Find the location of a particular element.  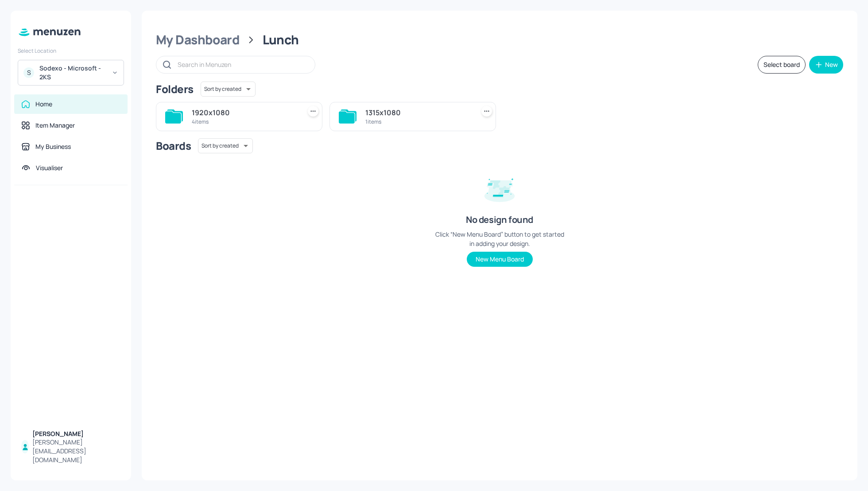

div: Item Manager is located at coordinates (55, 125).